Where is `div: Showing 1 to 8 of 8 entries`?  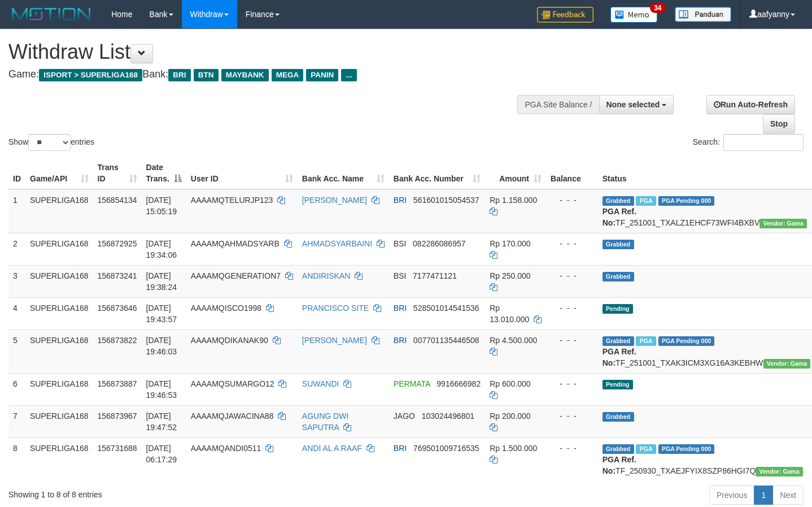
div: Showing 1 to 8 of 8 entries is located at coordinates (169, 492).